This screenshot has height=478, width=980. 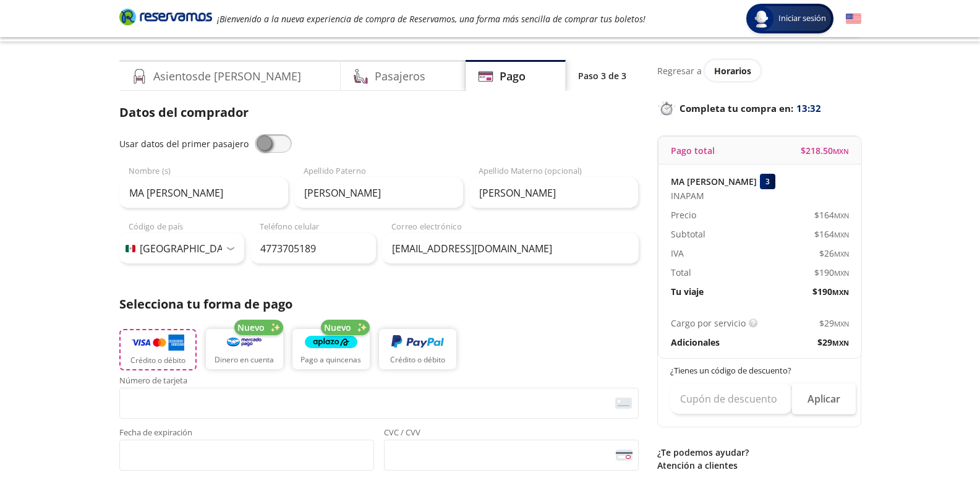 What do you see at coordinates (833, 253) in the screenshot?
I see `span: $ 26` at bounding box center [833, 253].